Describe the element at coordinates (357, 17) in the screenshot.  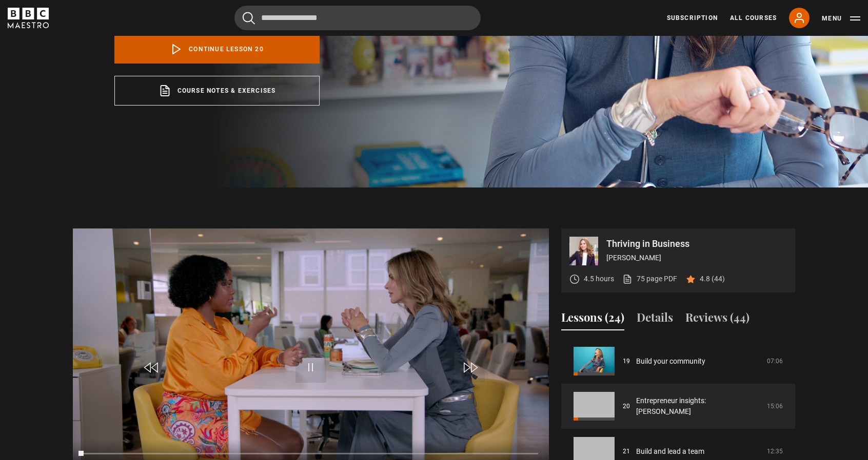
I see `input: Search` at that location.